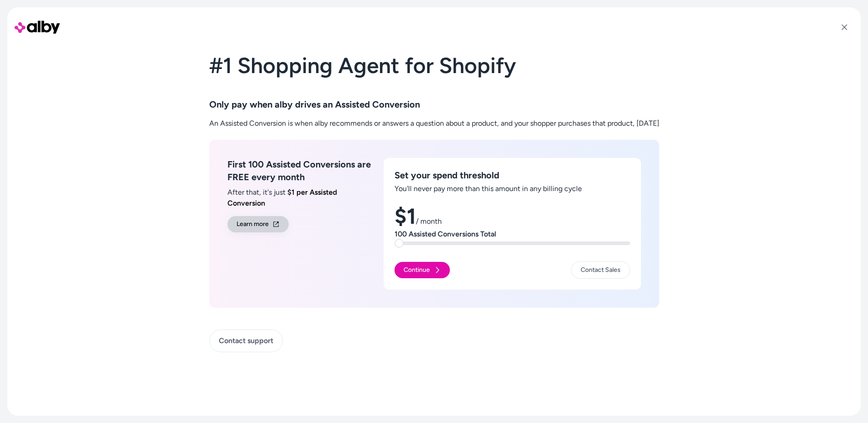  Describe the element at coordinates (257, 224) in the screenshot. I see `a: Learn more` at that location.